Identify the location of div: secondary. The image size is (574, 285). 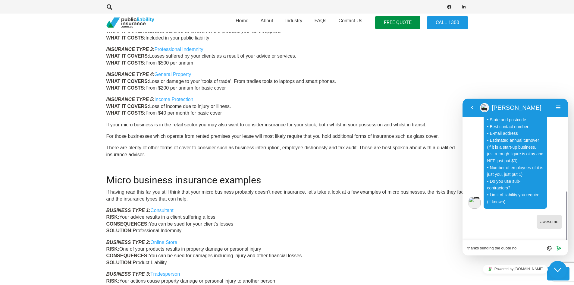
(96, 9).